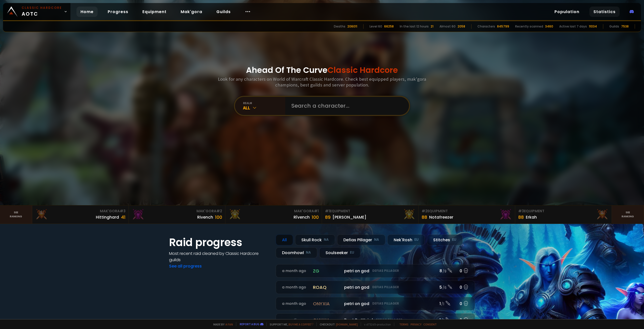  Describe the element at coordinates (375, 304) in the screenshot. I see `a: a month agoonyxiapetri on godDefias Pillager1 /10` at that location.